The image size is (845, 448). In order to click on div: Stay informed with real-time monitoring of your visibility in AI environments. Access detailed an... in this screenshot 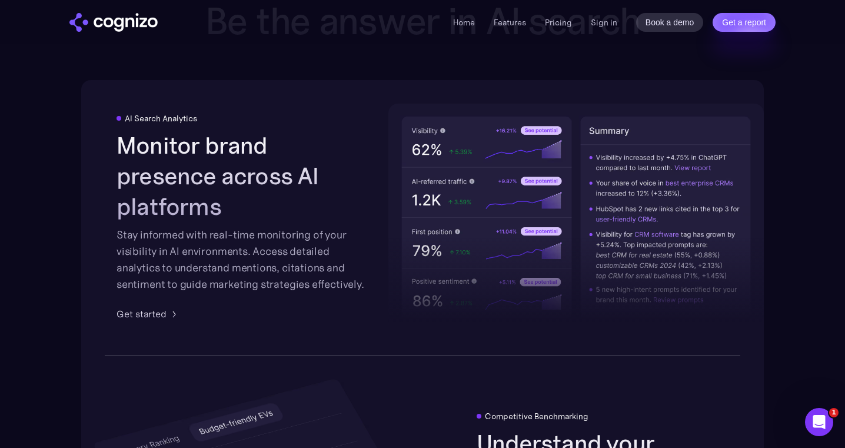, I will do `click(242, 259)`.